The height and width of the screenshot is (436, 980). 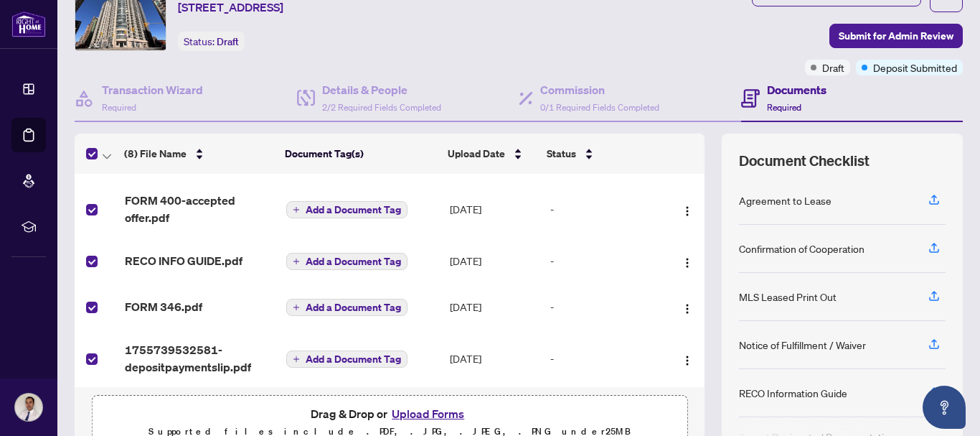 What do you see at coordinates (600, 107) in the screenshot?
I see `span: 0/1 Required Fields Completed` at bounding box center [600, 107].